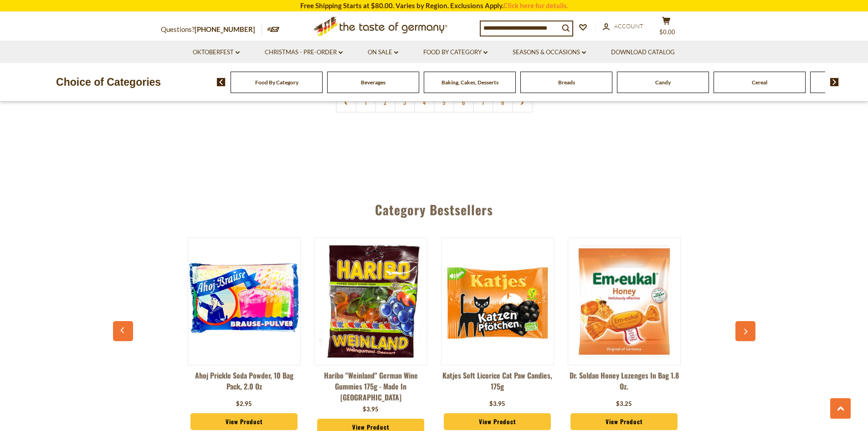  I want to click on span: Account, so click(629, 26).